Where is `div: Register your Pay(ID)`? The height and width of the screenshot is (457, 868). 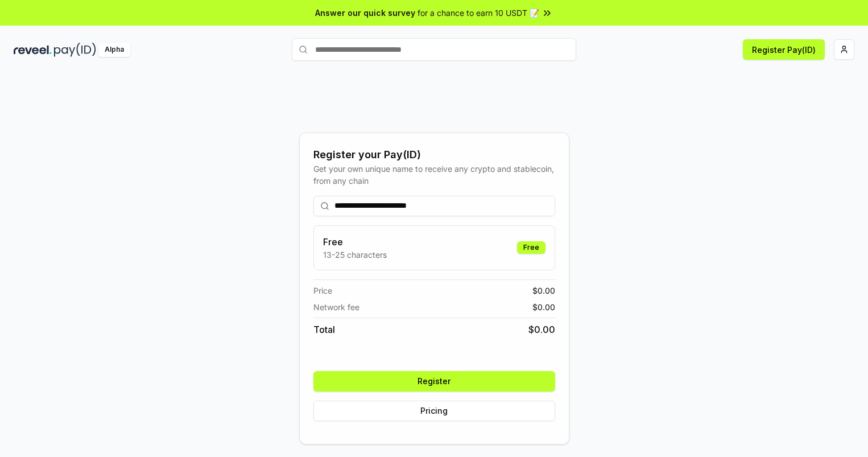
div: Register your Pay(ID) is located at coordinates (434, 155).